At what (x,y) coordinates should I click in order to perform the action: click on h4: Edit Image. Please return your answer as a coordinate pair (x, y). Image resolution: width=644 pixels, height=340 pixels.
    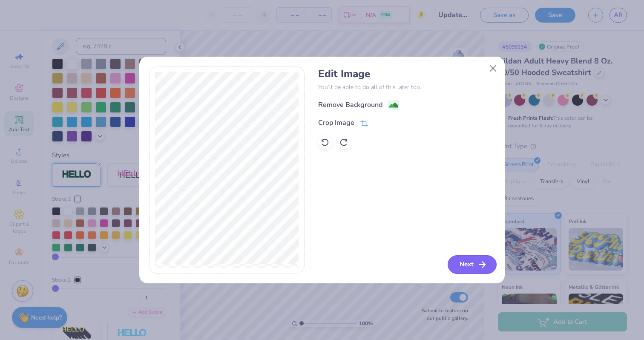
    Looking at the image, I should click on (407, 74).